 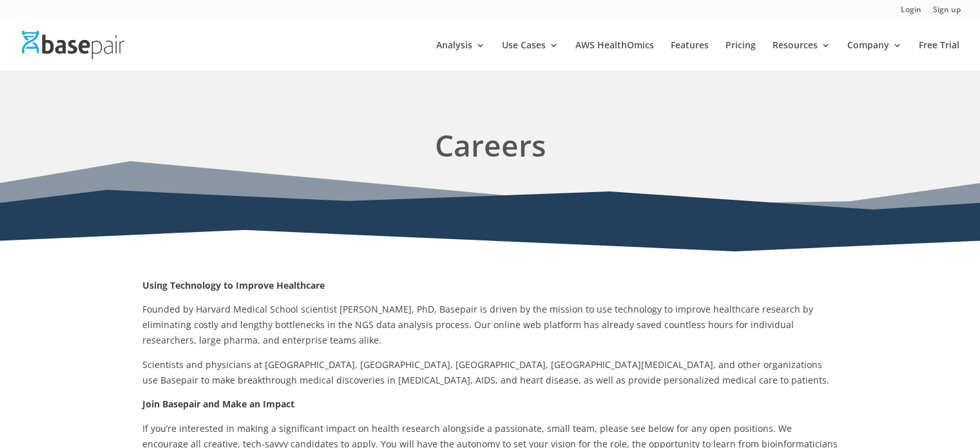 What do you see at coordinates (911, 12) in the screenshot?
I see `a: Login` at bounding box center [911, 12].